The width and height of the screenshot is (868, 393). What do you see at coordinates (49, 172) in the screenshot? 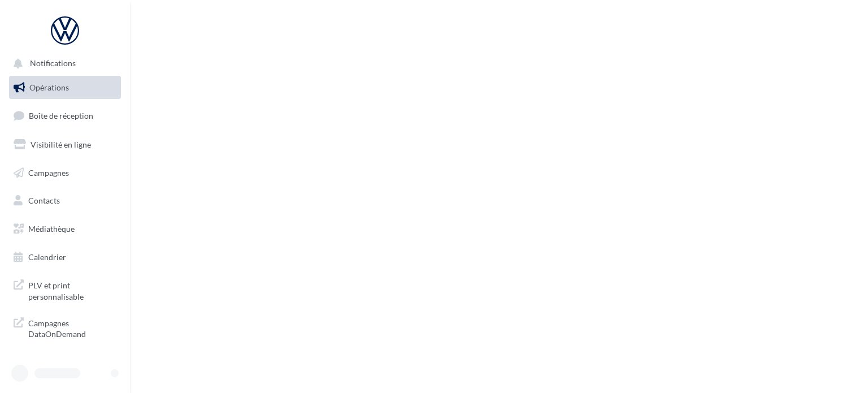
I see `span: Campagnes` at bounding box center [49, 172].